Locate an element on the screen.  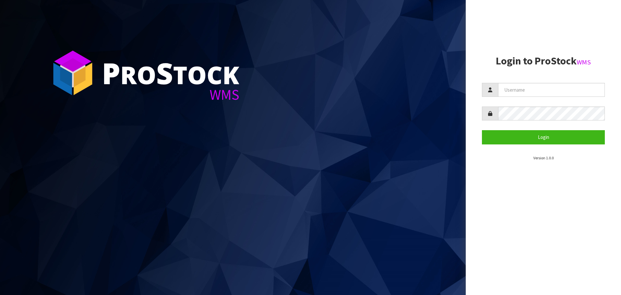
h2: Login to ProStock is located at coordinates (544, 61).